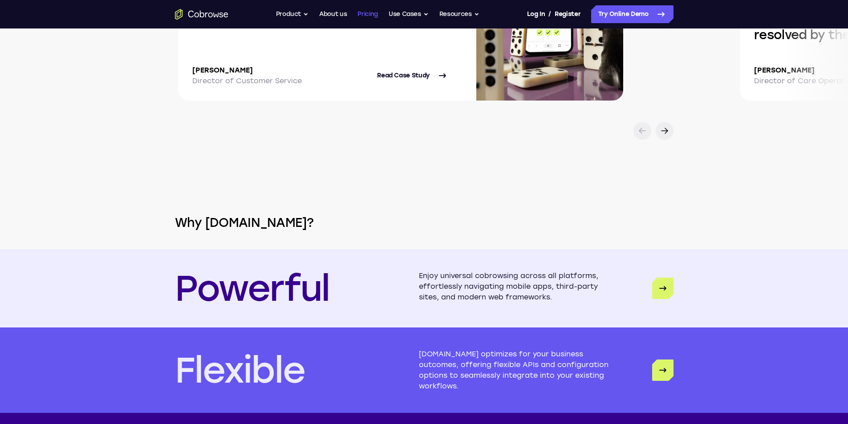 The image size is (848, 424). Describe the element at coordinates (293, 14) in the screenshot. I see `button: Product` at that location.